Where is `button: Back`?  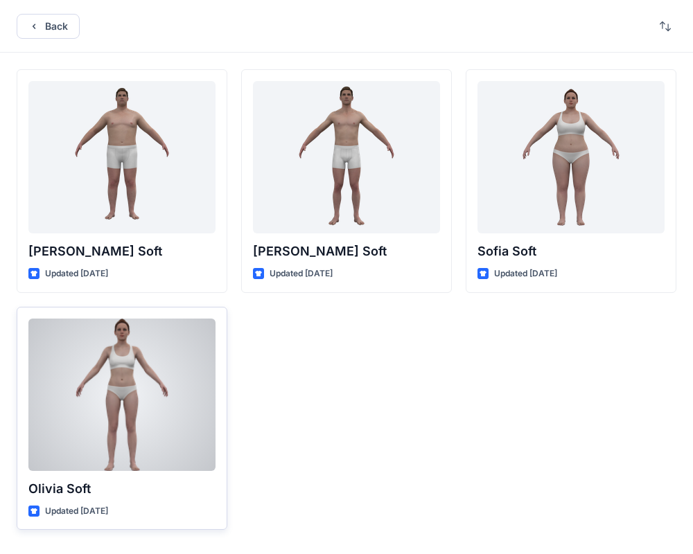
button: Back is located at coordinates (48, 26).